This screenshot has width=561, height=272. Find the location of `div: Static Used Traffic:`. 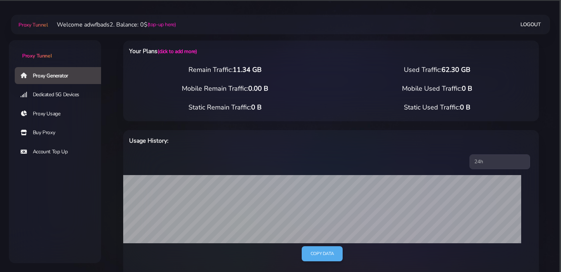

div: Static Used Traffic: is located at coordinates (437, 107).